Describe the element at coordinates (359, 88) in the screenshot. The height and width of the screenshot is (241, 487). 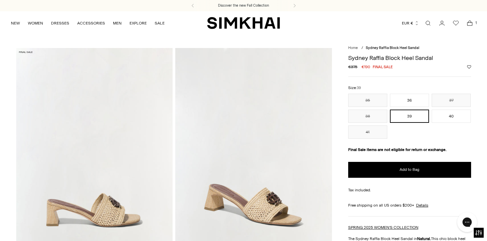
I see `span: 39` at that location.